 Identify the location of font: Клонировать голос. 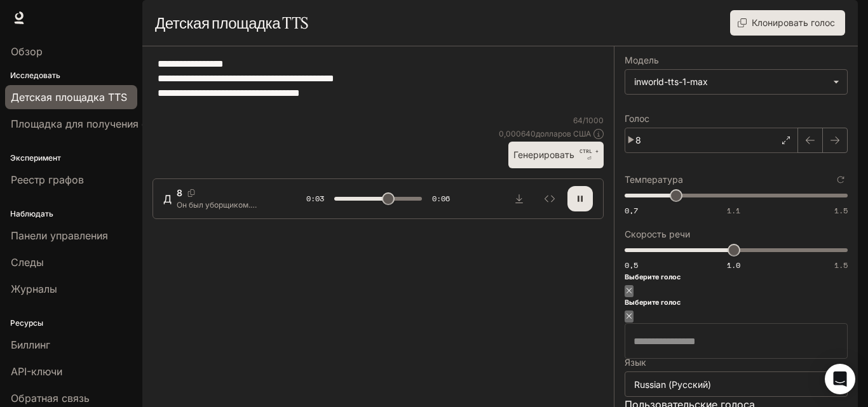
(793, 22).